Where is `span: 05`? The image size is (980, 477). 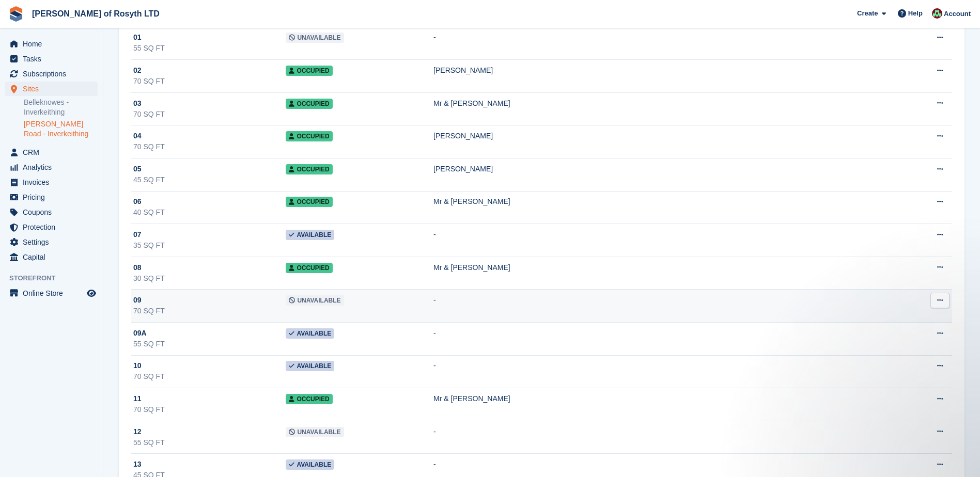 span: 05 is located at coordinates (137, 169).